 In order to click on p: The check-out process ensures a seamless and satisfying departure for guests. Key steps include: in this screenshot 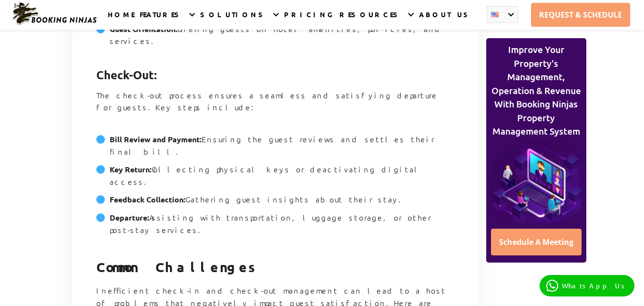, I will do `click(275, 107)`.